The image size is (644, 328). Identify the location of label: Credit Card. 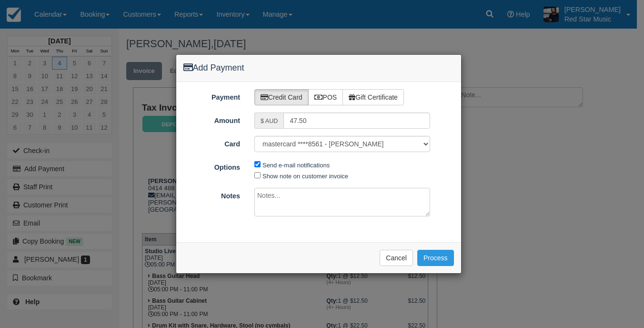
(282, 97).